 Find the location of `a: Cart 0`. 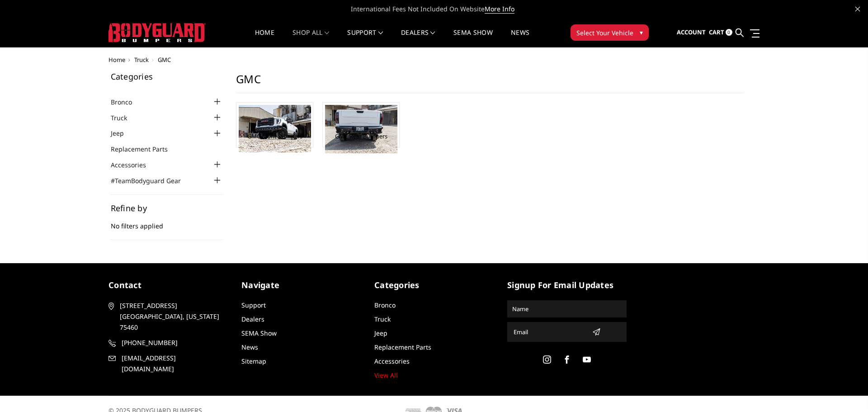

a: Cart 0 is located at coordinates (721, 32).